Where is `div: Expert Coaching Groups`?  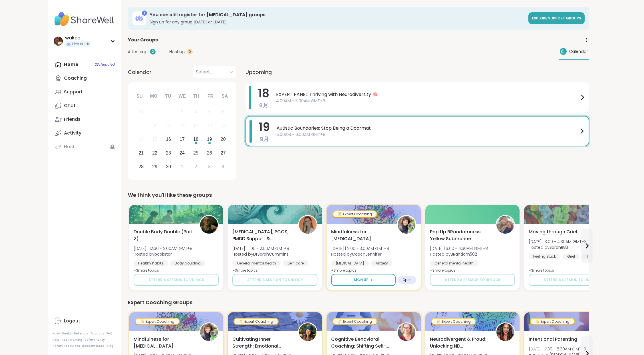
div: Expert Coaching Groups is located at coordinates (359, 302).